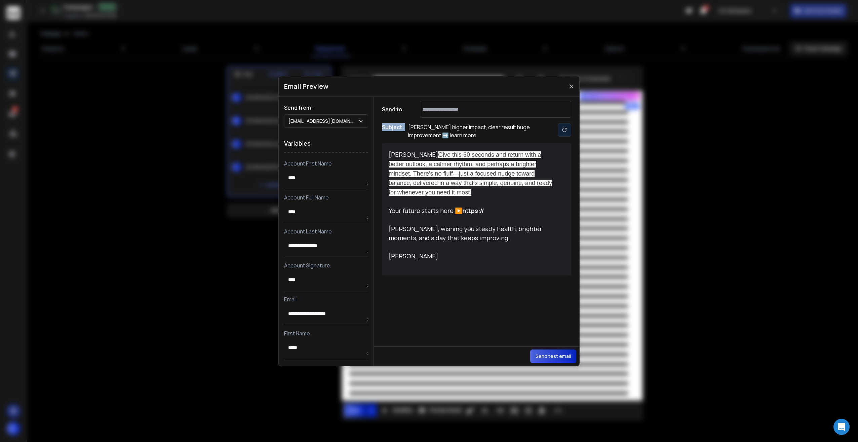 This screenshot has width=858, height=442. What do you see at coordinates (326, 265) in the screenshot?
I see `p: Account Signature` at bounding box center [326, 265].